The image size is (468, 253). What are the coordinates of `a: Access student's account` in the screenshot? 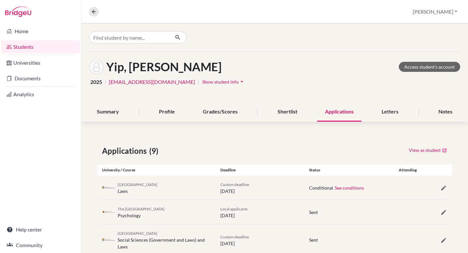 It's located at (430, 67).